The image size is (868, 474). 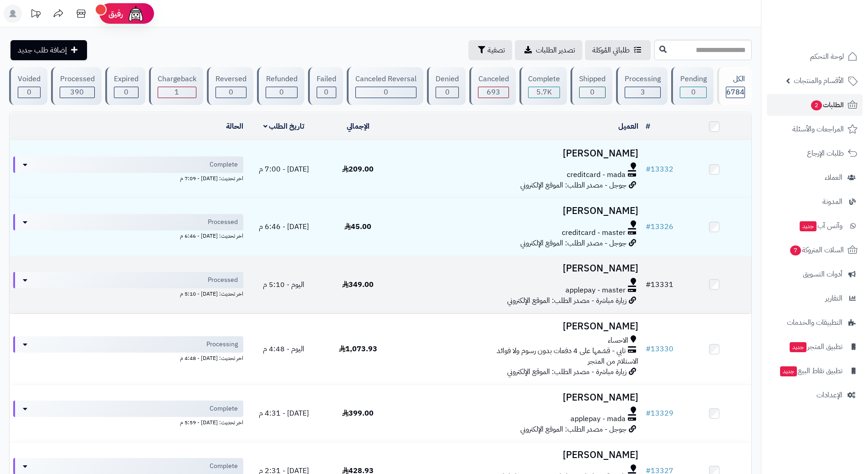 I want to click on span: 399.00, so click(x=358, y=413).